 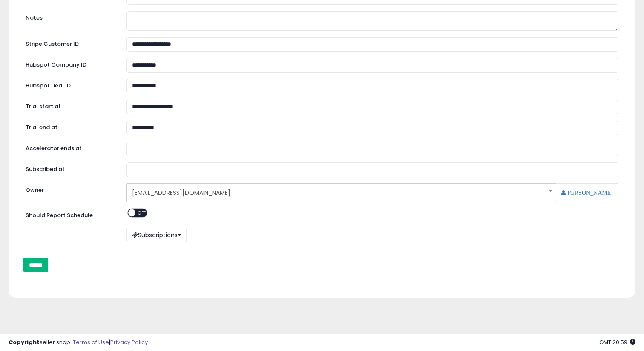 What do you see at coordinates (142, 212) in the screenshot?
I see `span: OFF` at bounding box center [142, 212].